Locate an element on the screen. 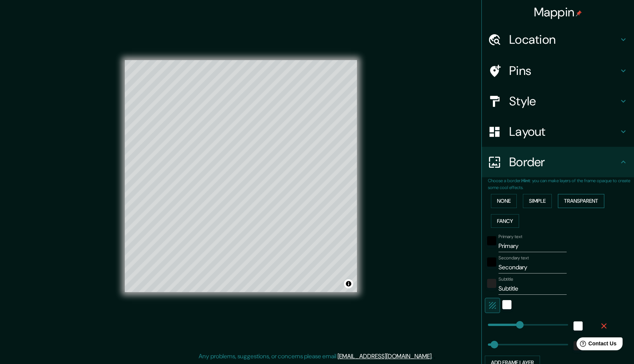 This screenshot has width=634, height=364. button: Transparent is located at coordinates (581, 201).